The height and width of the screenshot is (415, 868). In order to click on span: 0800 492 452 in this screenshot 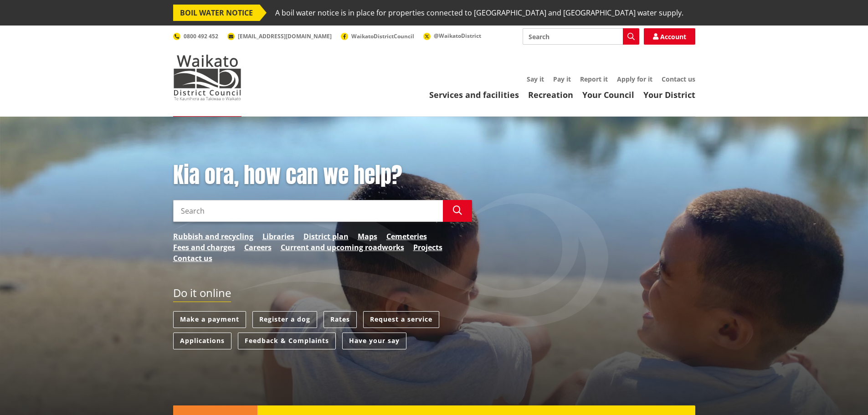, I will do `click(201, 36)`.